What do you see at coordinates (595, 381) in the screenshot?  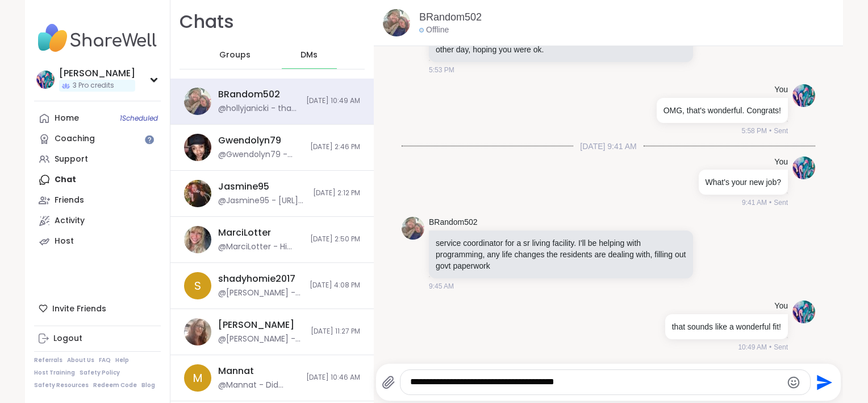 I see `textarea: Type your message` at bounding box center [595, 381].